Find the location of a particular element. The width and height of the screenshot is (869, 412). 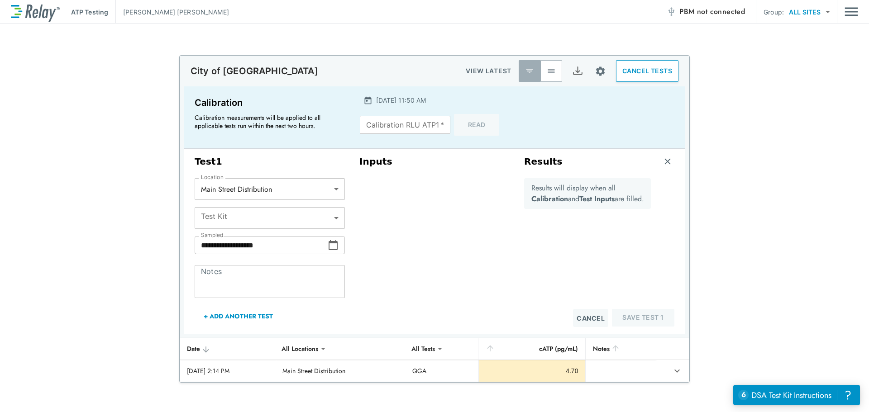

label: Sampled is located at coordinates (212, 235).